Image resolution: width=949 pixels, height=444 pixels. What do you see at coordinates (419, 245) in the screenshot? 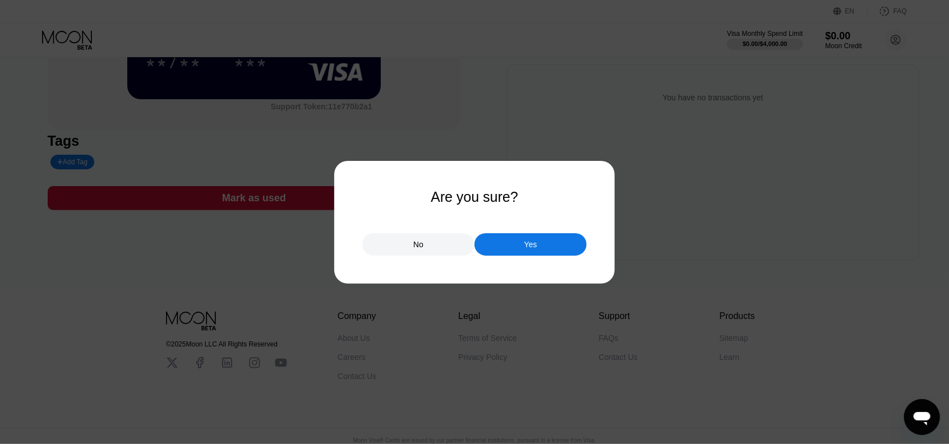
I see `div: No` at bounding box center [419, 245].